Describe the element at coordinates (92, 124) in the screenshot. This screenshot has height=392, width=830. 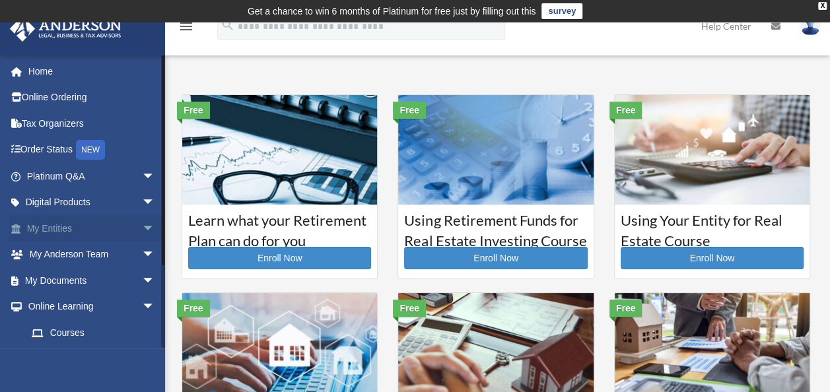
I see `a: Tax Organizers` at that location.